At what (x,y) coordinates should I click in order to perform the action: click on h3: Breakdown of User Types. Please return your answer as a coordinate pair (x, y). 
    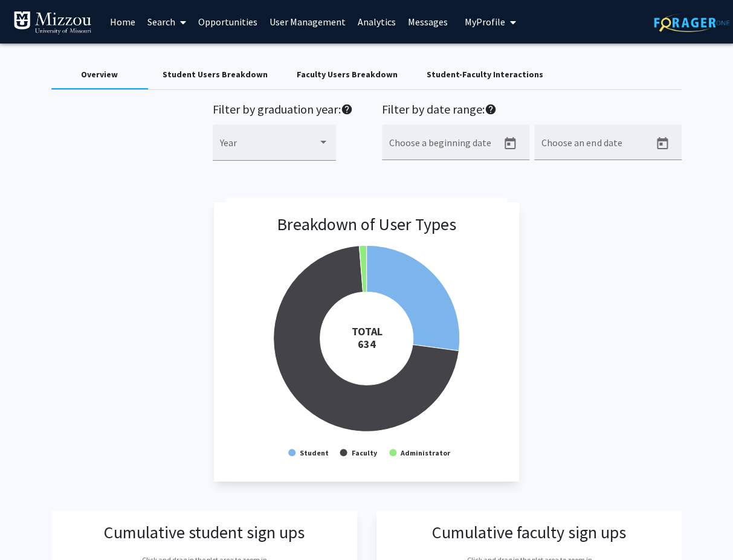
    Looking at the image, I should click on (366, 225).